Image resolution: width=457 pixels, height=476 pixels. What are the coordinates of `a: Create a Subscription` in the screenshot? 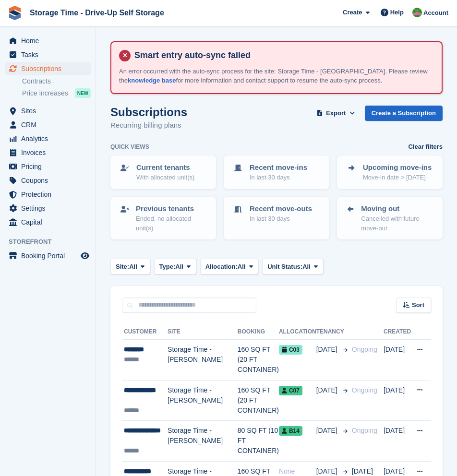 It's located at (404, 113).